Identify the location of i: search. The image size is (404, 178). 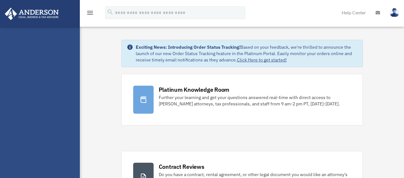
(110, 12).